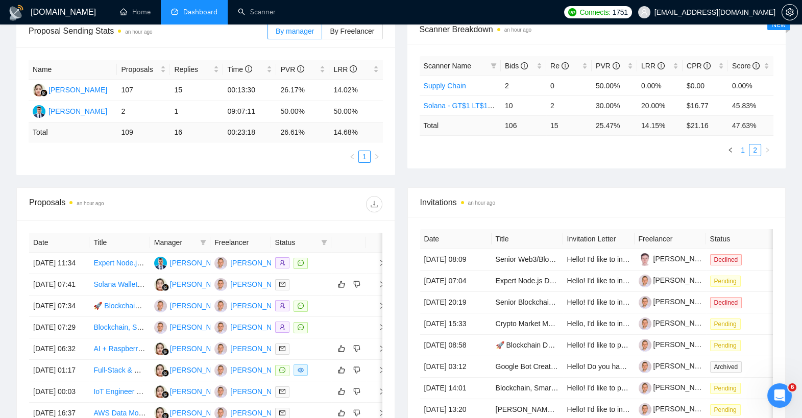  What do you see at coordinates (767, 150) in the screenshot?
I see `button: right` at bounding box center [767, 150].